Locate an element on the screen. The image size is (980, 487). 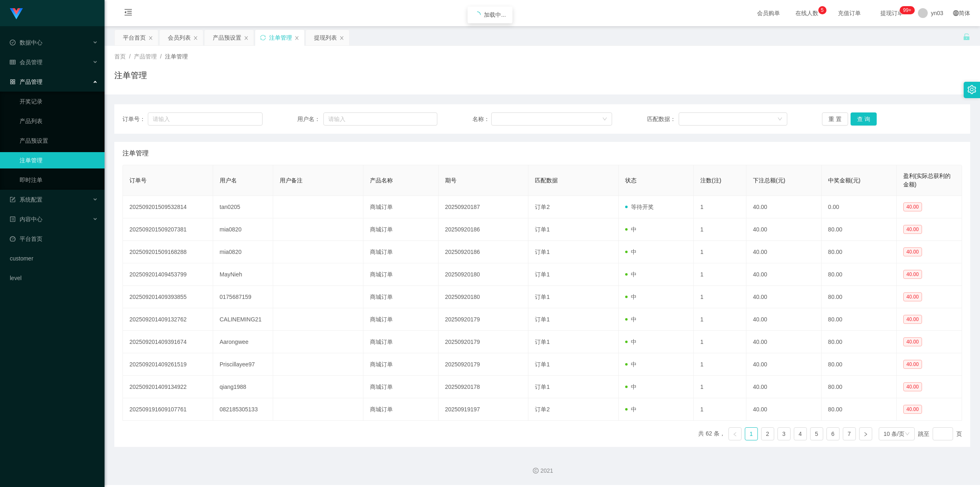
i: 图标: setting is located at coordinates (972, 89).